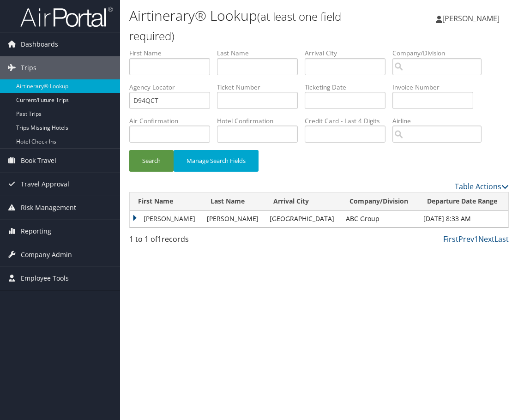  What do you see at coordinates (216, 161) in the screenshot?
I see `button: Manage Search Fields` at bounding box center [216, 161].